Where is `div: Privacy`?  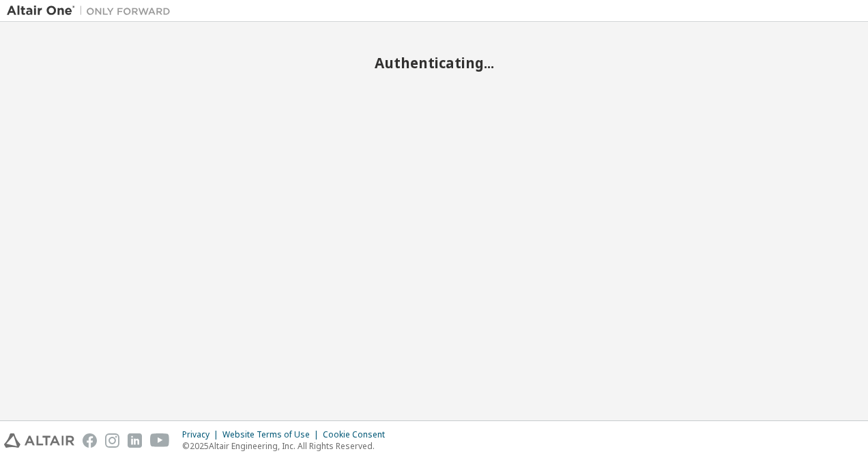
div: Privacy is located at coordinates (202, 435).